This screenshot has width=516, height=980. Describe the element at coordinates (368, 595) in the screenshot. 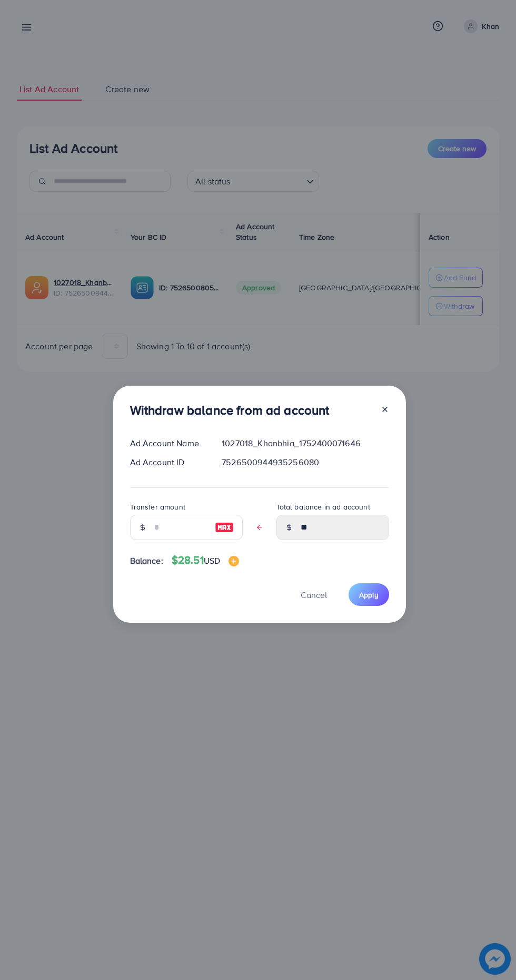

I see `span: Apply` at that location.